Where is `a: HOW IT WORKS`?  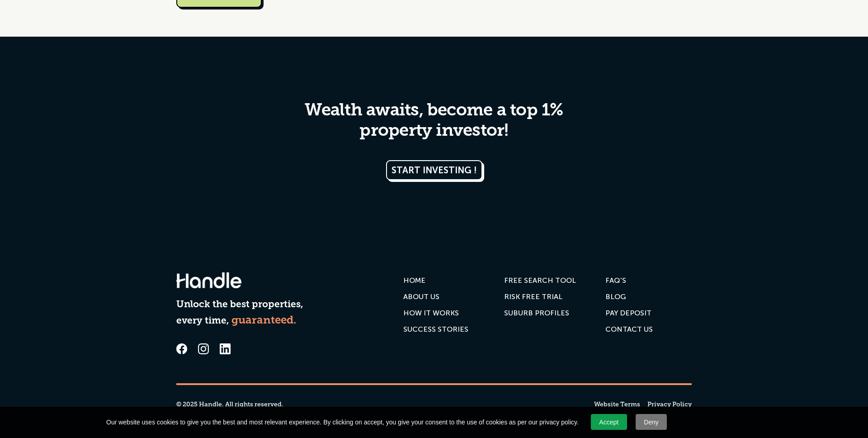
a: HOW IT WORKS is located at coordinates (430, 313).